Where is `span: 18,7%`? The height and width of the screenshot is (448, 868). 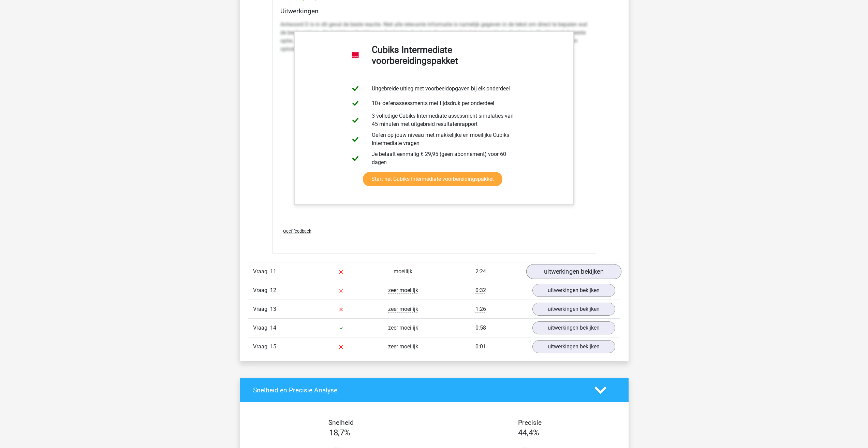 span: 18,7% is located at coordinates (340, 432).